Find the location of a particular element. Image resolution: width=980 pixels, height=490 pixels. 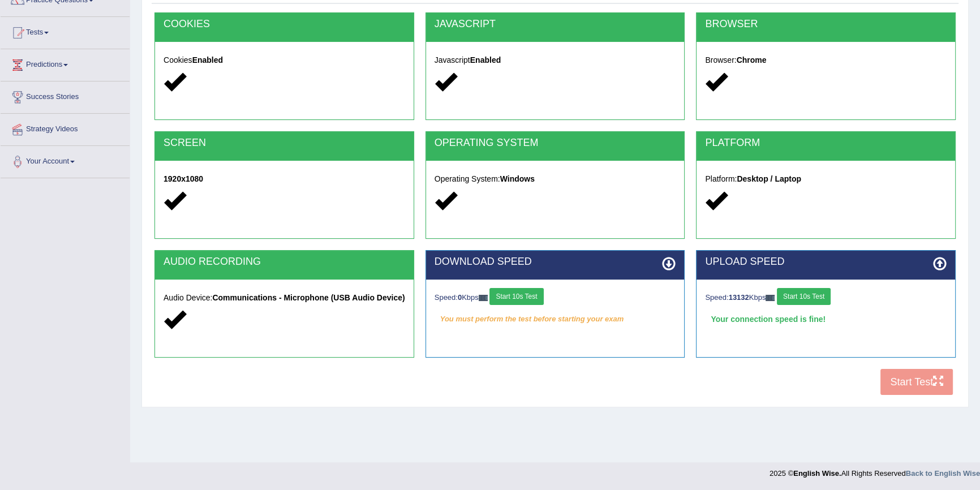

strong: Chrome is located at coordinates (751, 60).